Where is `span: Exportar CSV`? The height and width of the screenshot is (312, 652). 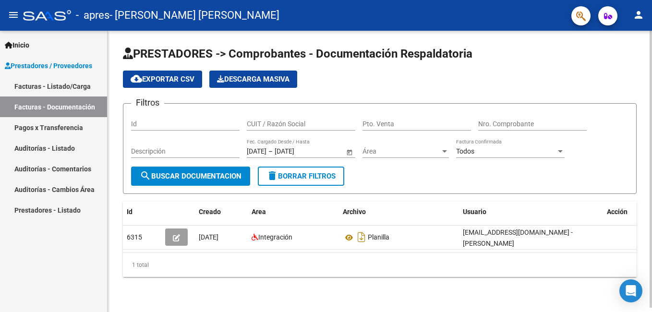 span: Exportar CSV is located at coordinates (162, 79).